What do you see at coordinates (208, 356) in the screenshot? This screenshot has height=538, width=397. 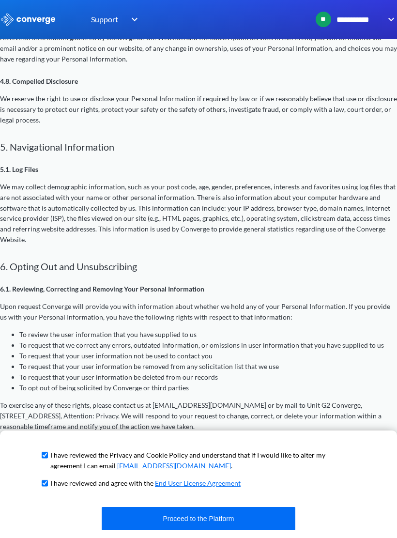 I see `li: To request that your user information not be used to contact you` at bounding box center [208, 356].